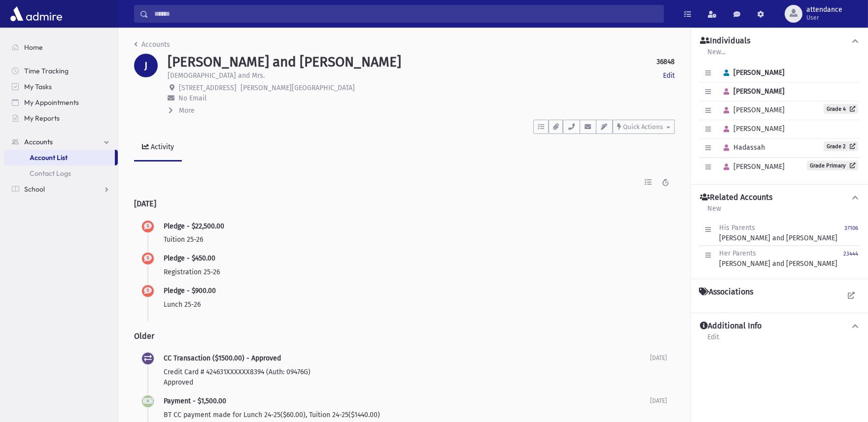 The height and width of the screenshot is (422, 868). What do you see at coordinates (33, 48) in the screenshot?
I see `span: Home` at bounding box center [33, 48].